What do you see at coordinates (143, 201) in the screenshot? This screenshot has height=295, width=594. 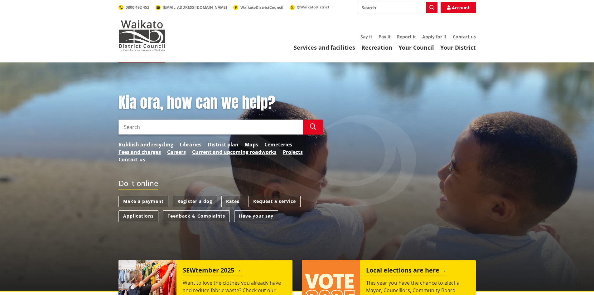 I see `a: Make a payment` at bounding box center [143, 201].